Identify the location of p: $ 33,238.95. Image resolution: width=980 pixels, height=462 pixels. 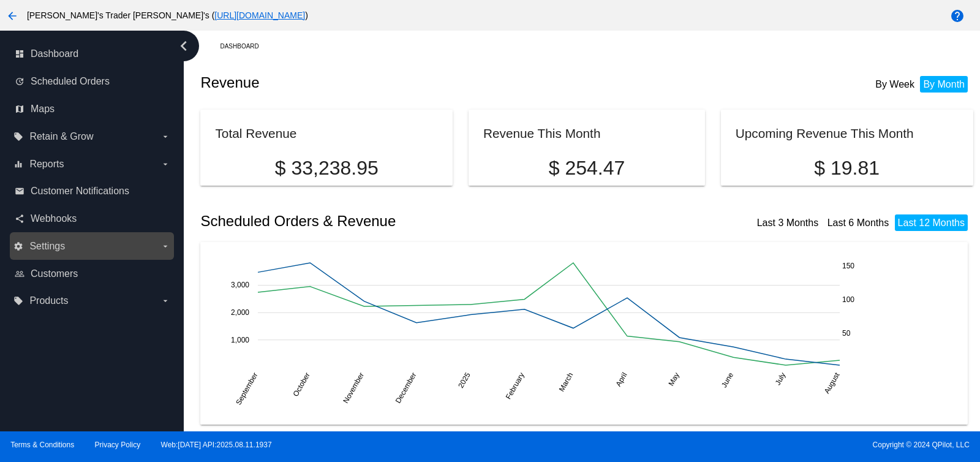
(326, 168).